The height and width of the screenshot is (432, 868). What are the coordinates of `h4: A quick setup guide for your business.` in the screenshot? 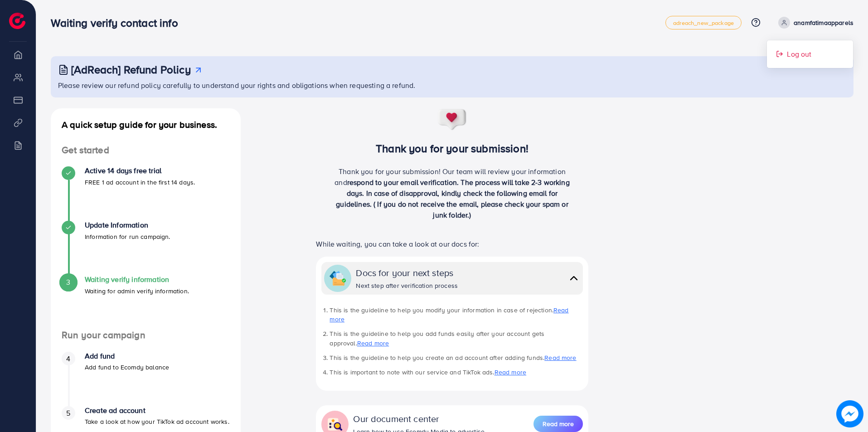 It's located at (145, 125).